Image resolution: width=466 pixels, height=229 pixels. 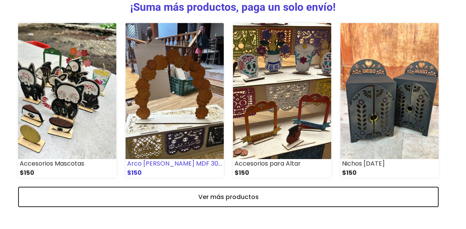 I want to click on h3: ¡Suma más productos, paga un solo envío!, so click(x=233, y=7).